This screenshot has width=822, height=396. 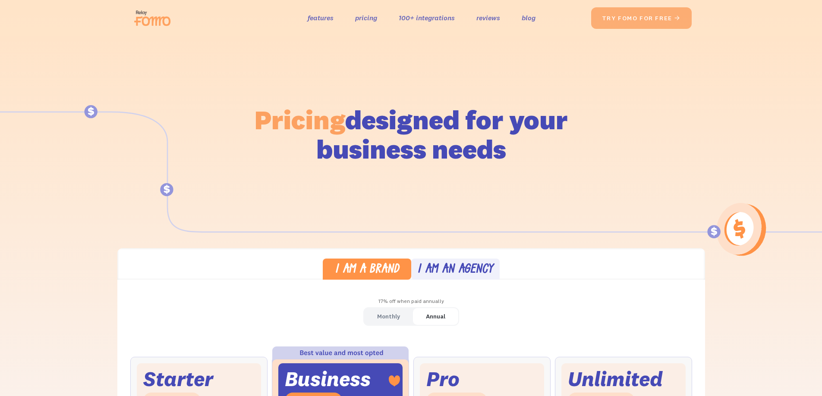 What do you see at coordinates (366, 18) in the screenshot?
I see `a: pricing` at bounding box center [366, 18].